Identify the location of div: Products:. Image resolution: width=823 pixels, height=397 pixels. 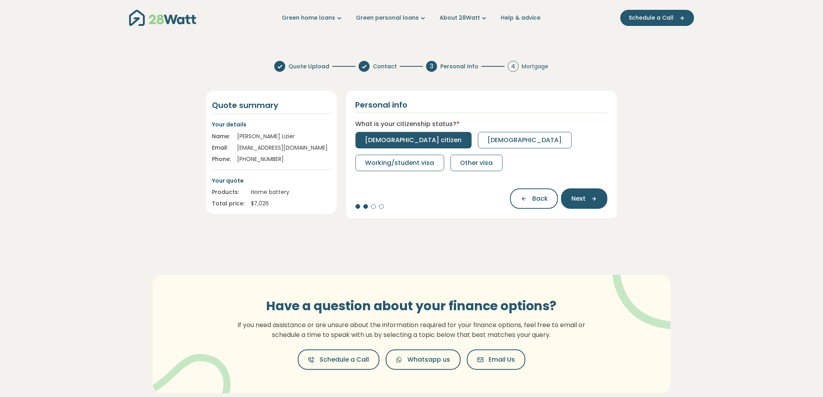
(228, 192).